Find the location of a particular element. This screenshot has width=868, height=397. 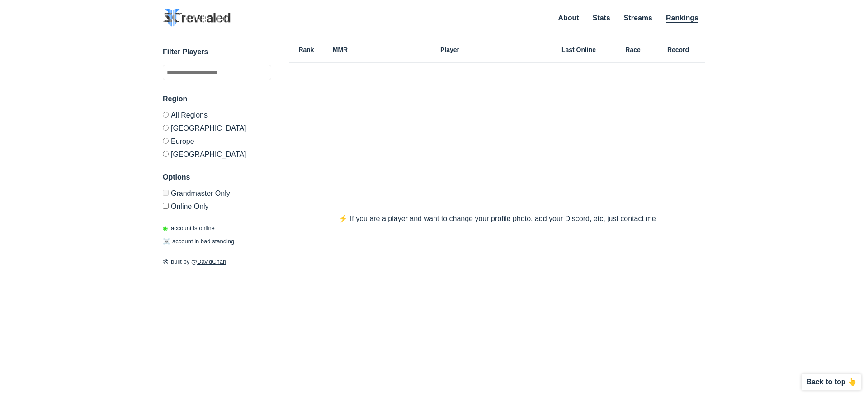

input: Grandmaster Only is located at coordinates (166, 192).